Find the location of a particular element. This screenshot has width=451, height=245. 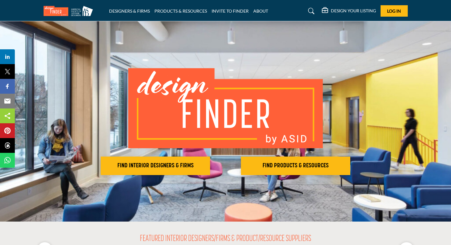

h2: FIND INTERIOR DESIGNERS & FIRMS is located at coordinates (155, 166).